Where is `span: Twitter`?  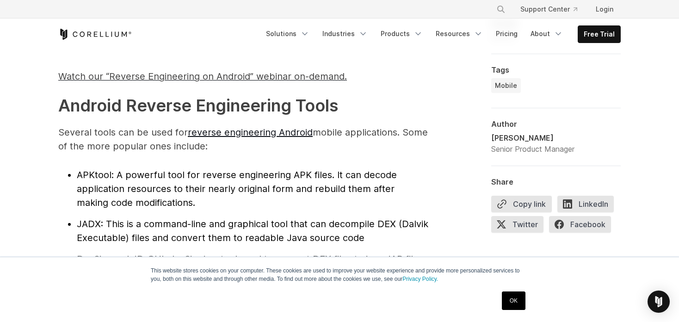
span: Twitter is located at coordinates (517, 224).